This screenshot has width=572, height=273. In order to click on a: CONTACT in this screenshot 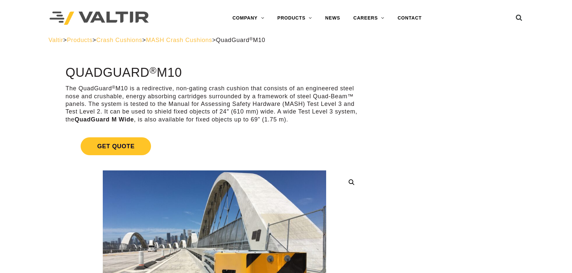, I will do `click(409, 18)`.